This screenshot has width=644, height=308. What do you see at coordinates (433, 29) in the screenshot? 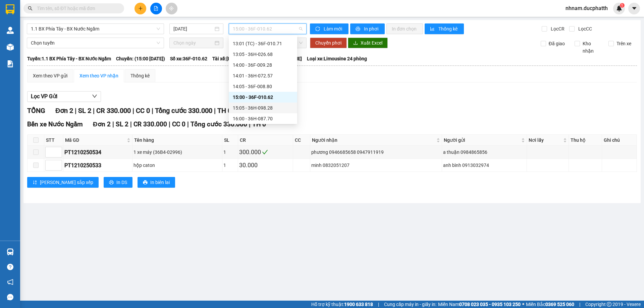
I see `span: bar-chart` at bounding box center [433, 29].